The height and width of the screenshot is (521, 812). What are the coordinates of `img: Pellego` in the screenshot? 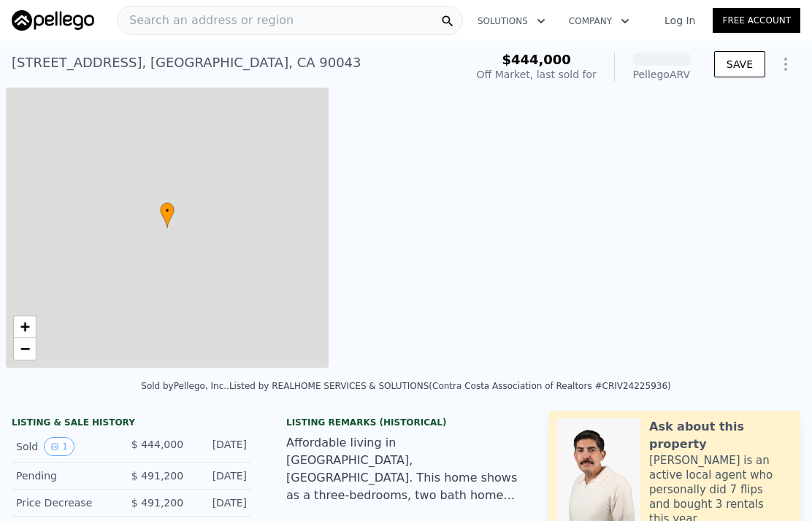 It's located at (53, 20).